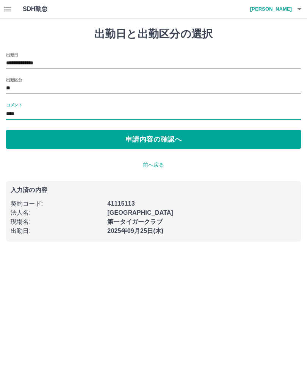 The width and height of the screenshot is (307, 370). Describe the element at coordinates (14, 105) in the screenshot. I see `label: コメント` at that location.